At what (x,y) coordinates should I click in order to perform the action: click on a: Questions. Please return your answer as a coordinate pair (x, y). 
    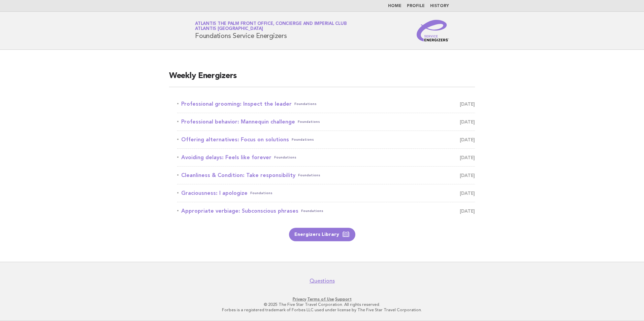
    Looking at the image, I should click on (322, 281).